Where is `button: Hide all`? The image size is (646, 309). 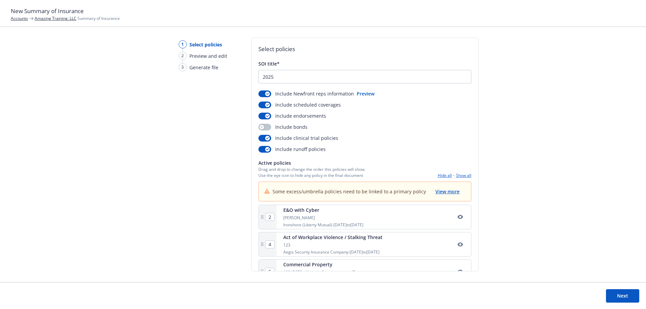
button: Hide all is located at coordinates (445, 175).